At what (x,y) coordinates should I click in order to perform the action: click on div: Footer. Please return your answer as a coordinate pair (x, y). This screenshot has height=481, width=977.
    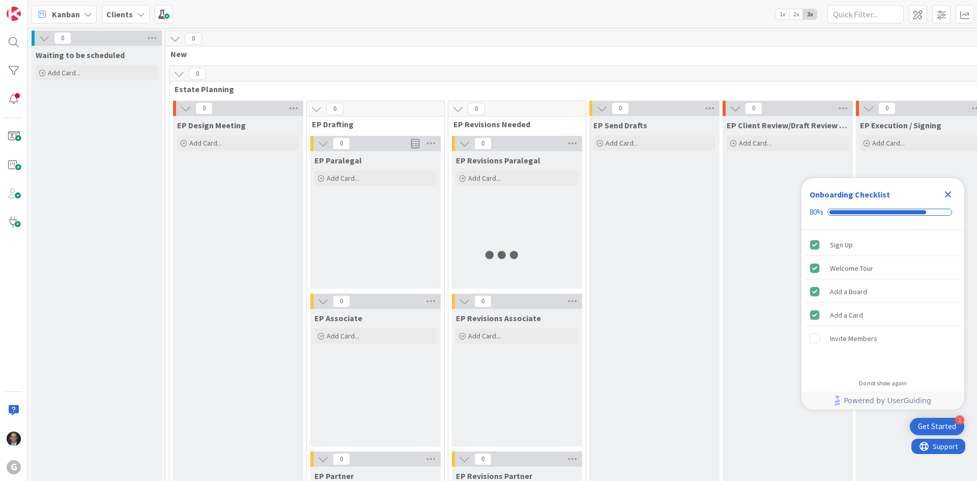
    Looking at the image, I should click on (883, 401).